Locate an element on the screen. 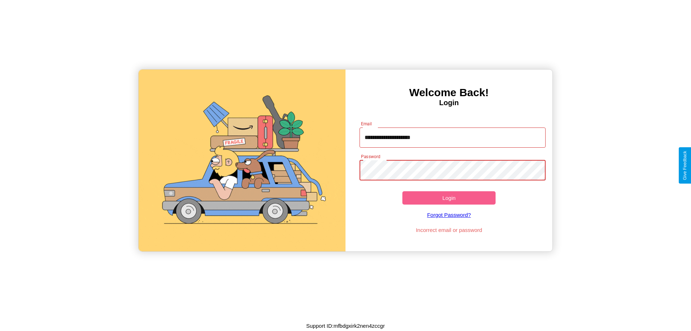  a: Forgot Password? is located at coordinates (449, 215).